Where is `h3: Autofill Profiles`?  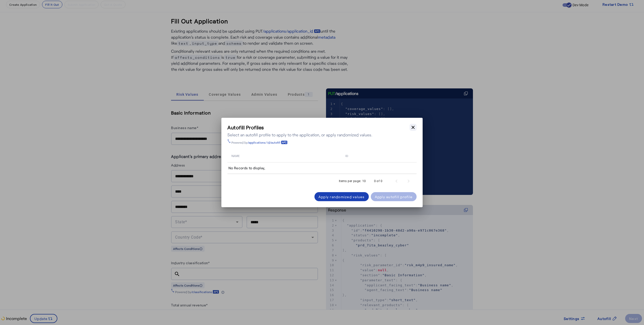 h3: Autofill Profiles is located at coordinates (300, 127).